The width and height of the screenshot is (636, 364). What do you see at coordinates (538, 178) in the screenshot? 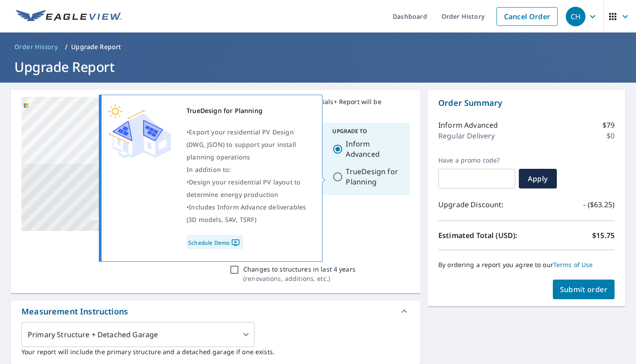
I see `button: Apply` at bounding box center [538, 178].